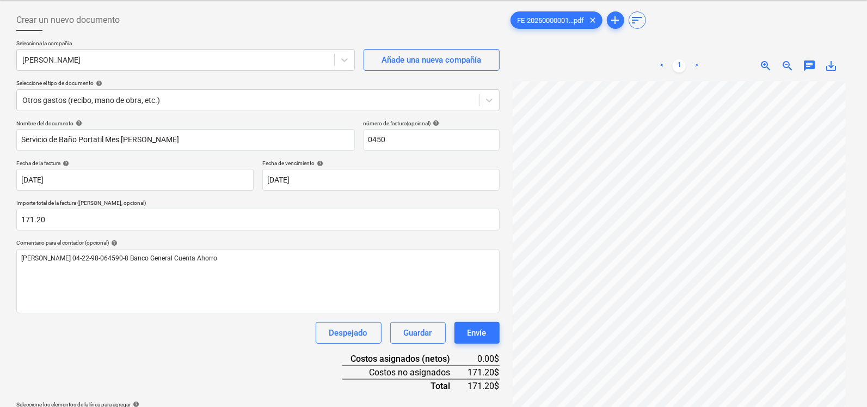 This screenshot has height=407, width=867. Describe the element at coordinates (662, 66) in the screenshot. I see `a: Previous page` at that location.